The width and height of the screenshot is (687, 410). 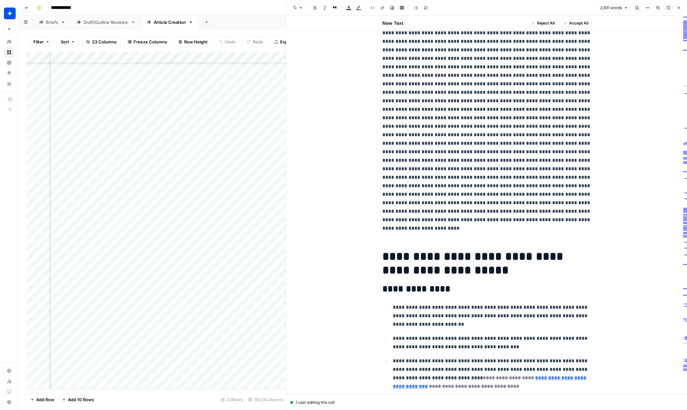 I want to click on a: Briefs, so click(x=52, y=22).